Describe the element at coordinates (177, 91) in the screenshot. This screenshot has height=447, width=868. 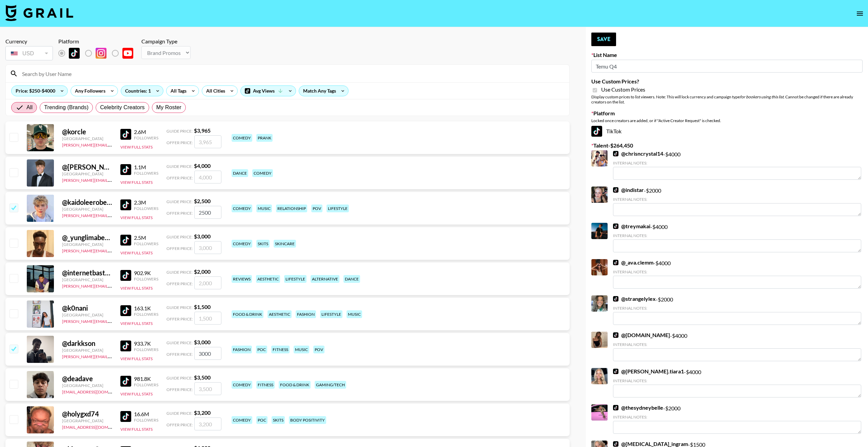
I see `div: All Tags` at that location.